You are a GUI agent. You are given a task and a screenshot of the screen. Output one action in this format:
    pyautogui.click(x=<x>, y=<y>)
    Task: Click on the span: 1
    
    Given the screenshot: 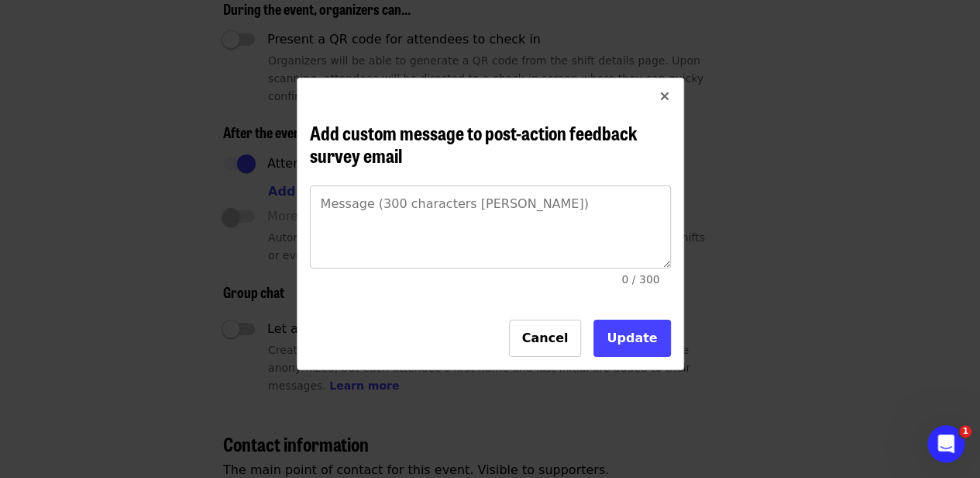 What is the action you would take?
    pyautogui.click(x=965, y=432)
    